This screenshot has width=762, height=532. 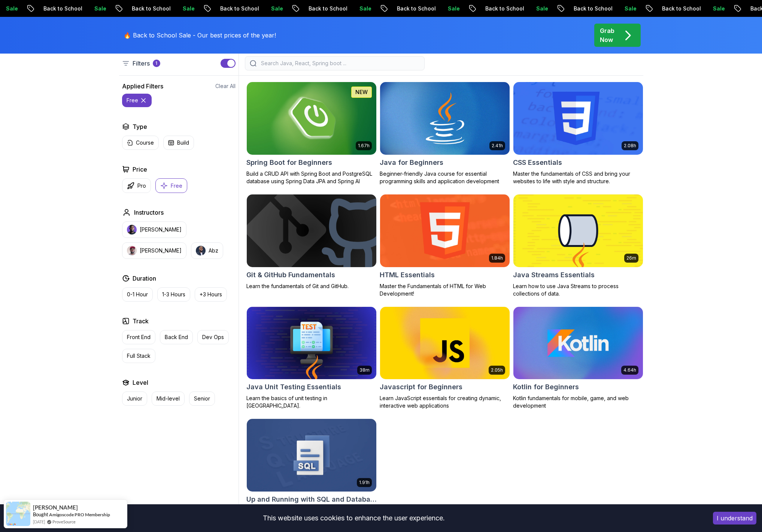 I want to click on img: Java Unit Testing Essentials card, so click(x=311, y=343).